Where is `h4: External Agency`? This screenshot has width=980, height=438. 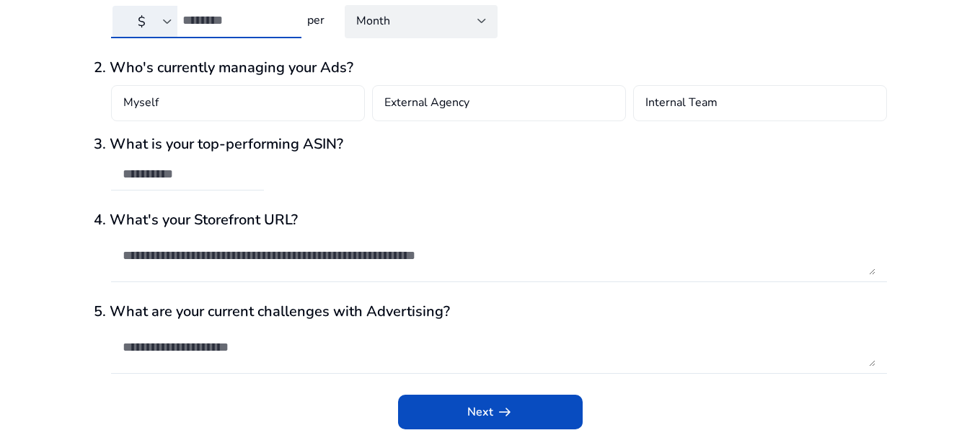 h4: External Agency is located at coordinates (427, 103).